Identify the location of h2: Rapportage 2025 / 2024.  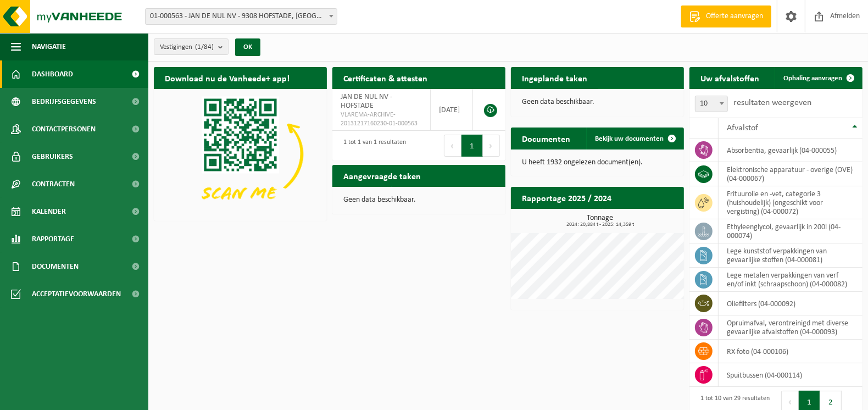
(567, 197).